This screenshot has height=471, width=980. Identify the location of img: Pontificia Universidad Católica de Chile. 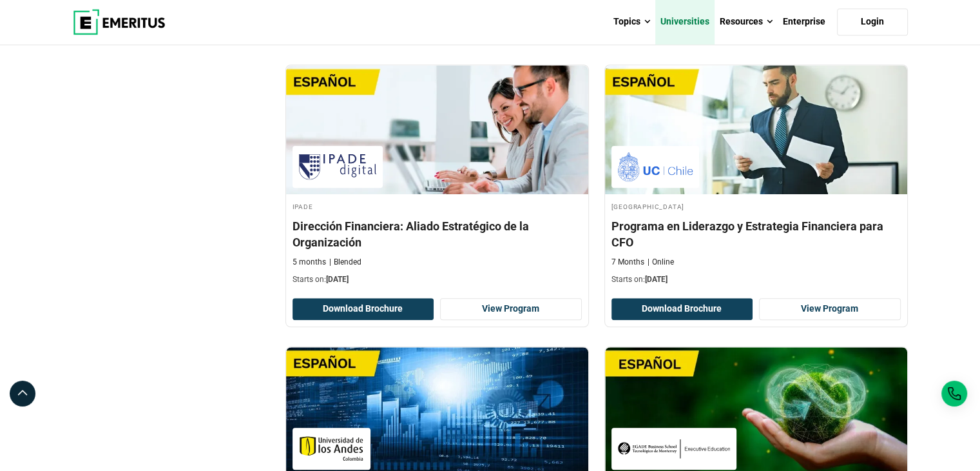
(655, 167).